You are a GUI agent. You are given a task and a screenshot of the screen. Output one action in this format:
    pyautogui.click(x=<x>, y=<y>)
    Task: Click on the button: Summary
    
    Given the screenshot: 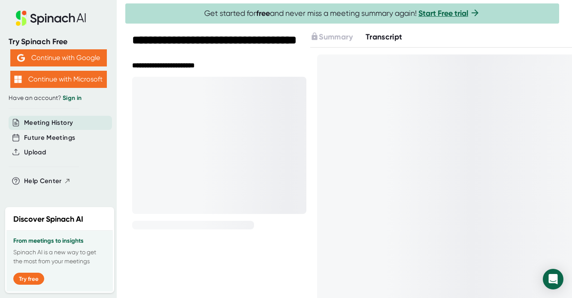 What is the action you would take?
    pyautogui.click(x=331, y=37)
    